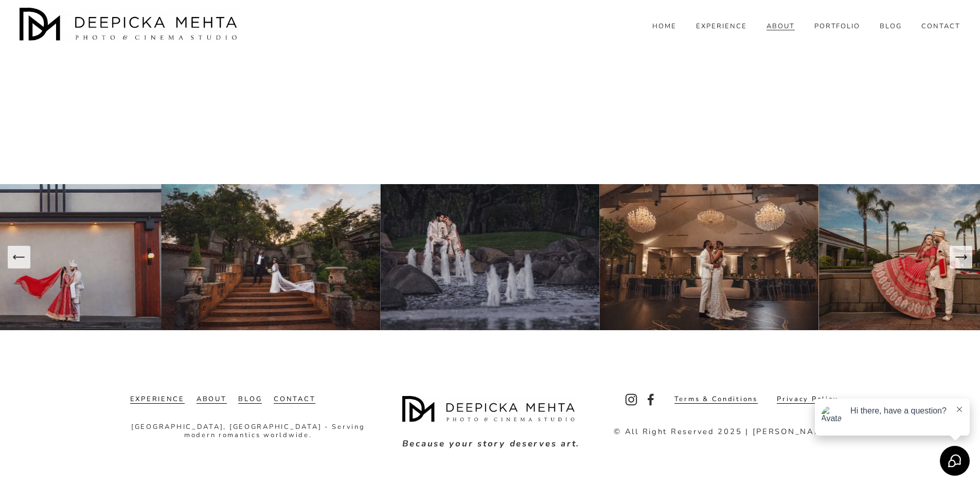 The image size is (980, 486). Describe the element at coordinates (19, 257) in the screenshot. I see `button: Previous Slide` at that location.